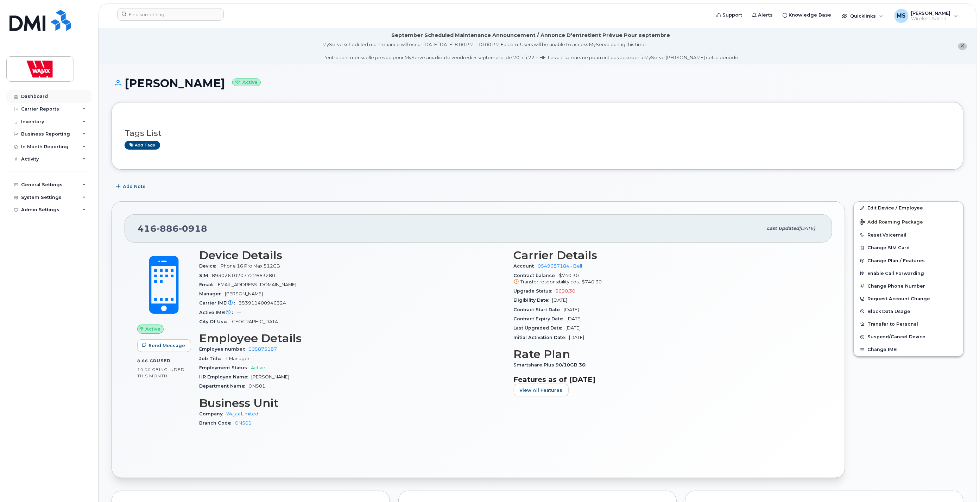 This screenshot has height=502, width=980. What do you see at coordinates (212, 293) in the screenshot?
I see `span: Manager` at bounding box center [212, 293].